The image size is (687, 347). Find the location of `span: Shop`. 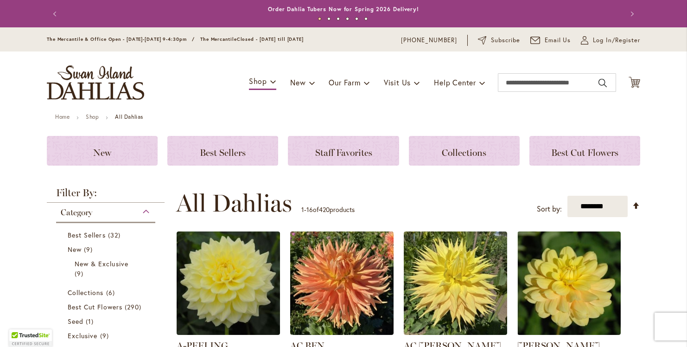

span: Shop is located at coordinates (258, 81).